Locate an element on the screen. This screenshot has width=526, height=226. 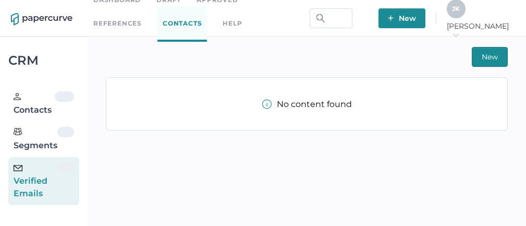
img: papercurve-logo-colour.7244d18c.svg is located at coordinates (42, 19).